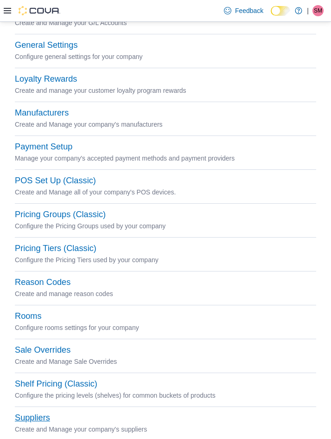 The image size is (331, 439). I want to click on p: Configure the Pricing Tiers used by your company, so click(166, 260).